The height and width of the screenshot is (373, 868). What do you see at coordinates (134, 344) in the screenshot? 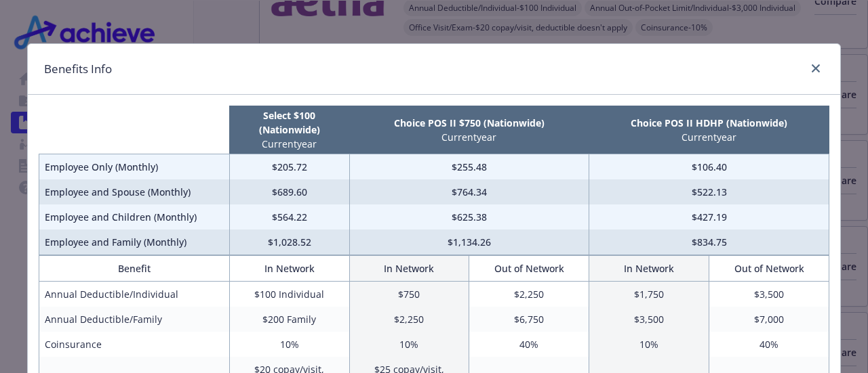
I see `td: Coinsurance` at bounding box center [134, 344].